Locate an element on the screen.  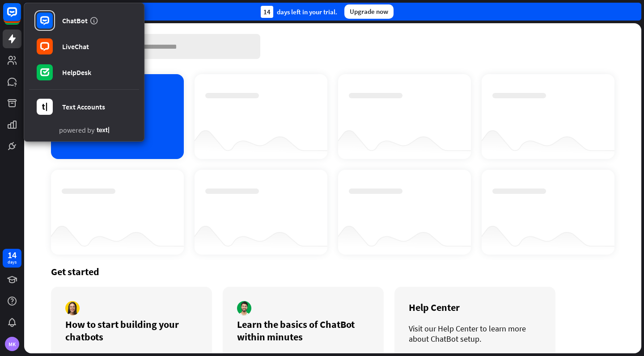
div: Help Center is located at coordinates (475, 307).